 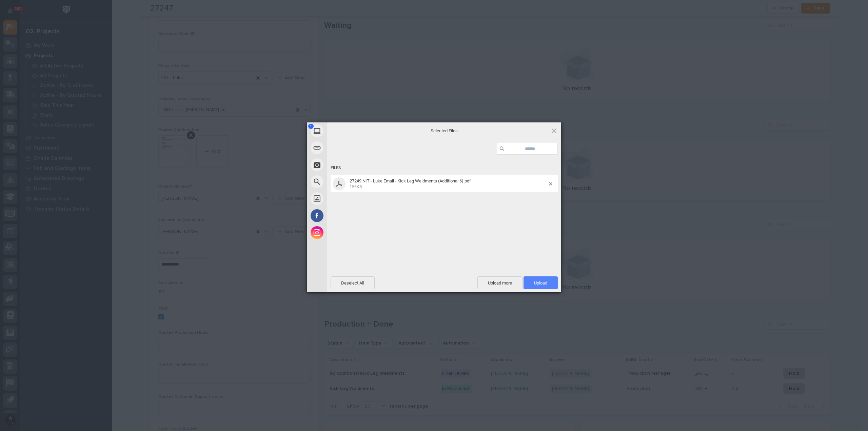 I want to click on span: 1, so click(x=311, y=126).